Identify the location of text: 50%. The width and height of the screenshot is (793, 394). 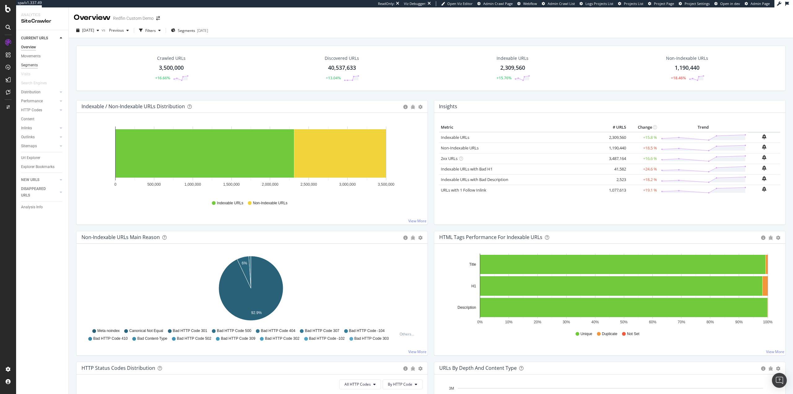
(624, 322).